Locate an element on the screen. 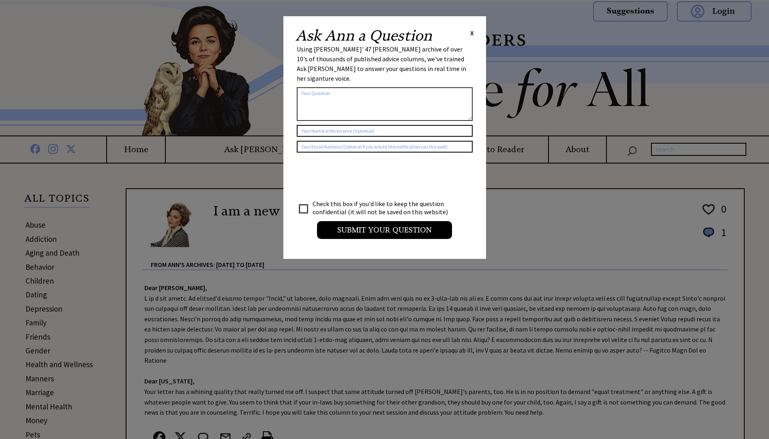 This screenshot has height=439, width=769. input: Submit your Question is located at coordinates (384, 230).